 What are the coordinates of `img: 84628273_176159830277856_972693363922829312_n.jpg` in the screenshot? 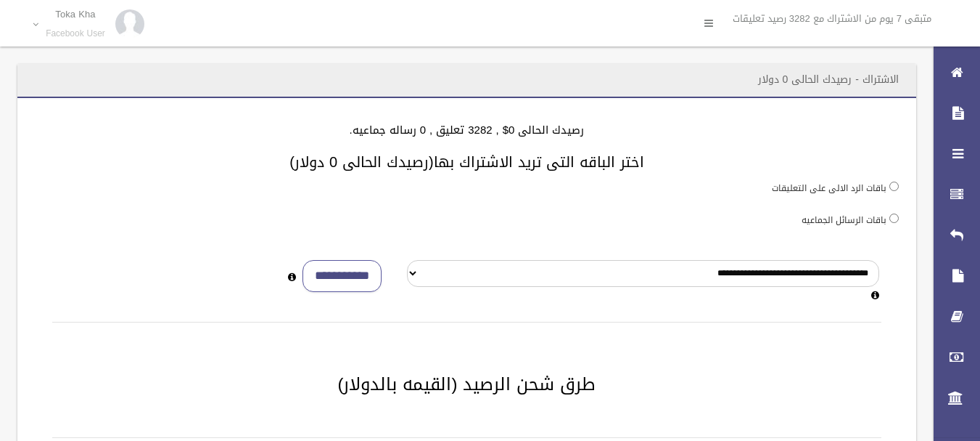 It's located at (130, 24).